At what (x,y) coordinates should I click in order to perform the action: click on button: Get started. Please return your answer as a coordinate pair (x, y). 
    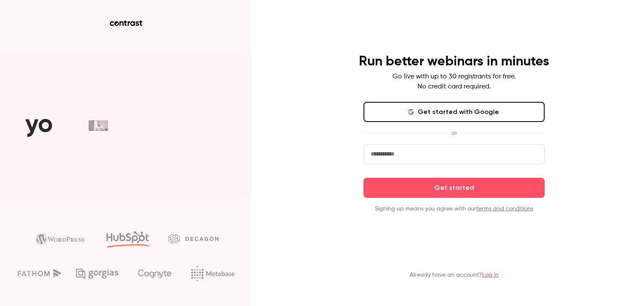
    Looking at the image, I should click on (454, 188).